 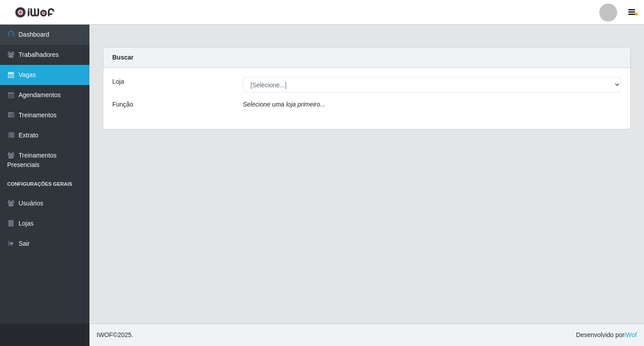 I want to click on i: Selecione uma loja primeiro..., so click(x=284, y=104).